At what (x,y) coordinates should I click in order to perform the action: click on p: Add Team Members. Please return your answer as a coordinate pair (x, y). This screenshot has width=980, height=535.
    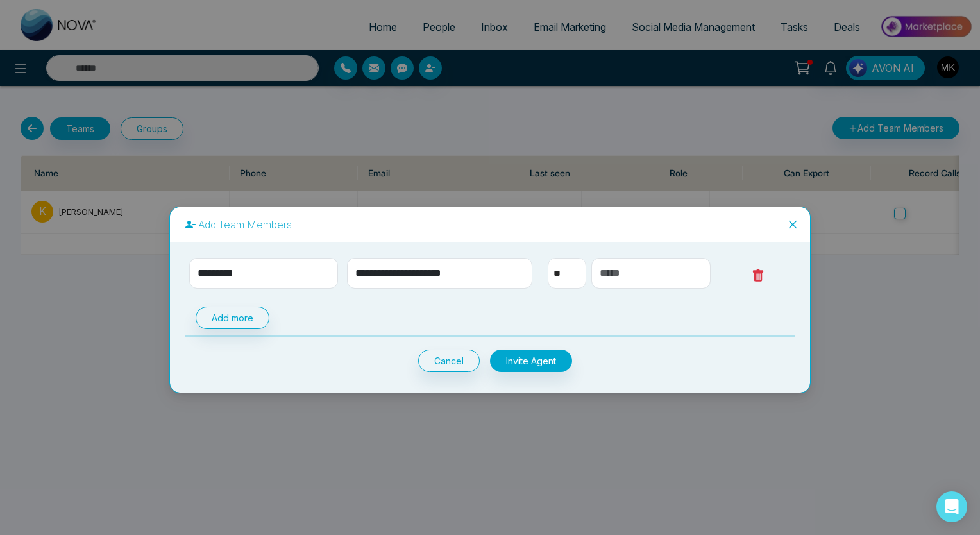
    Looking at the image, I should click on (490, 225).